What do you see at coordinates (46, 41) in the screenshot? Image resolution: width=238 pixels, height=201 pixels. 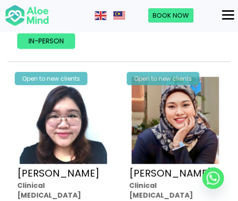 I see `a: In-person` at bounding box center [46, 41].